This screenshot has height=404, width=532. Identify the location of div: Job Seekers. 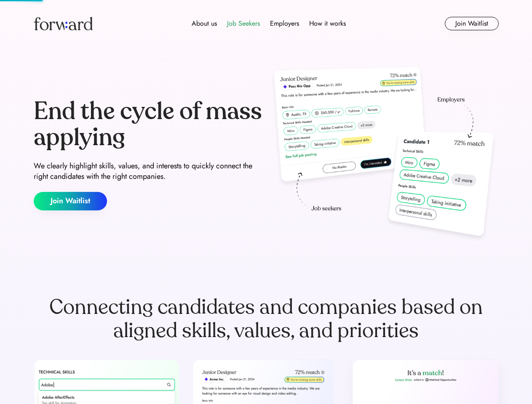
(244, 24).